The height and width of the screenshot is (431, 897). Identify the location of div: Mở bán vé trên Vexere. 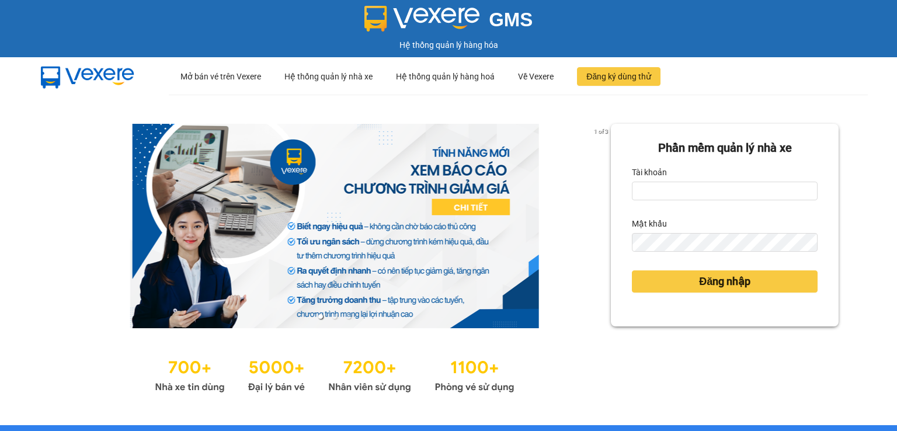
(221, 76).